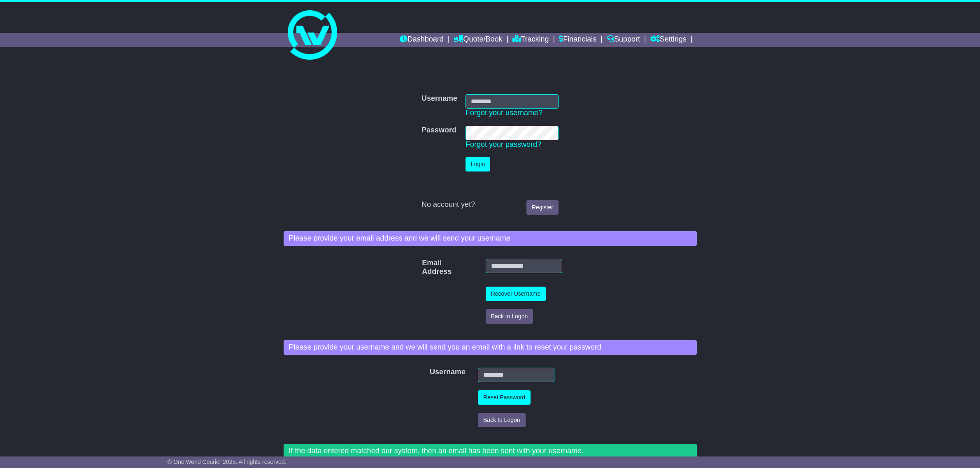  What do you see at coordinates (623, 40) in the screenshot?
I see `a: Support` at bounding box center [623, 40].